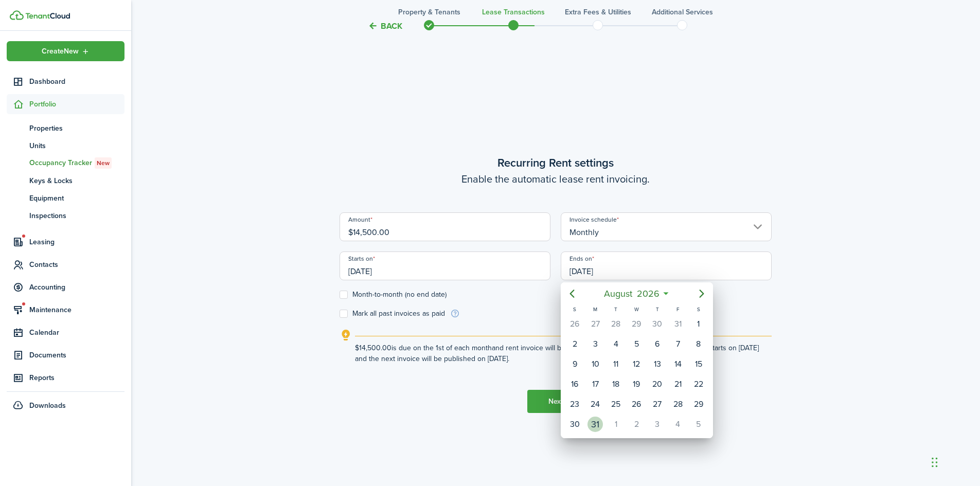 The width and height of the screenshot is (980, 486). I want to click on div: Wednesday, August 19, 2026, so click(636, 384).